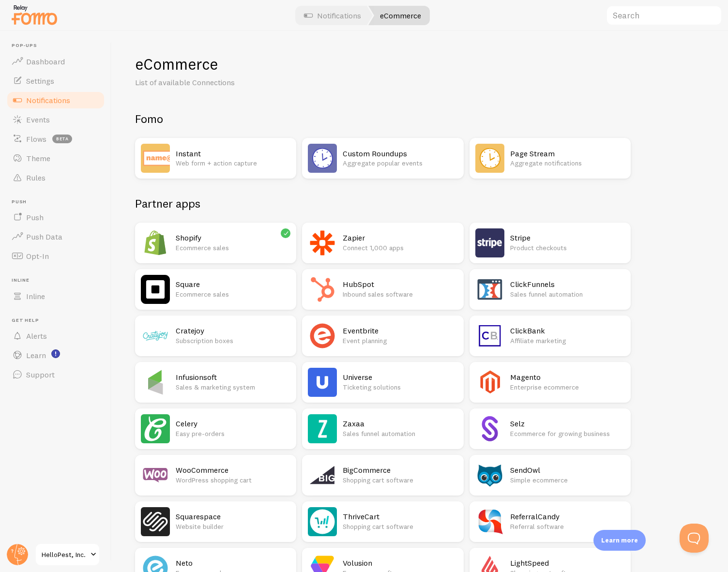 The image size is (728, 572). Describe the element at coordinates (46, 61) in the screenshot. I see `span: Dashboard` at that location.